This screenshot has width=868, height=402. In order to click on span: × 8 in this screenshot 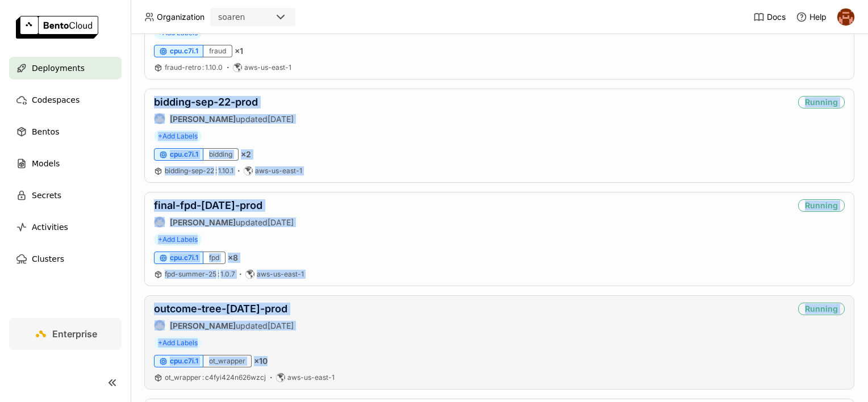, I will do `click(233, 258)`.